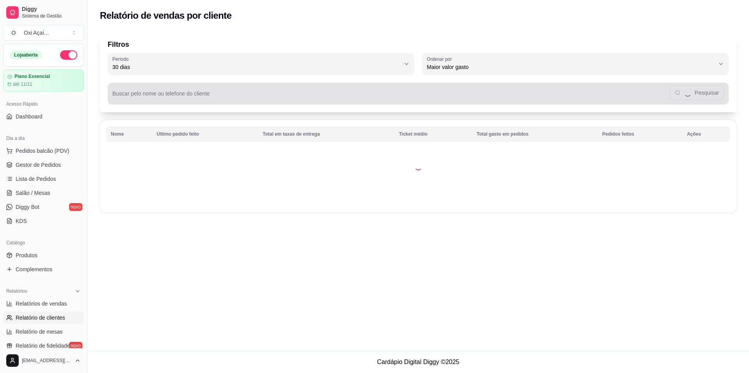 The width and height of the screenshot is (749, 373). Describe the element at coordinates (29, 117) in the screenshot. I see `span: Dashboard` at that location.